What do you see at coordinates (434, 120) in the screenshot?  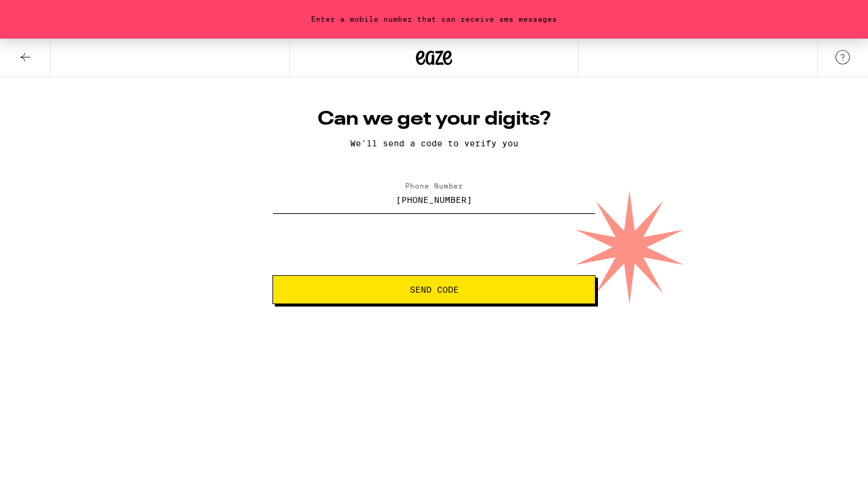 I see `h1: Can we get your digits?` at bounding box center [434, 120].